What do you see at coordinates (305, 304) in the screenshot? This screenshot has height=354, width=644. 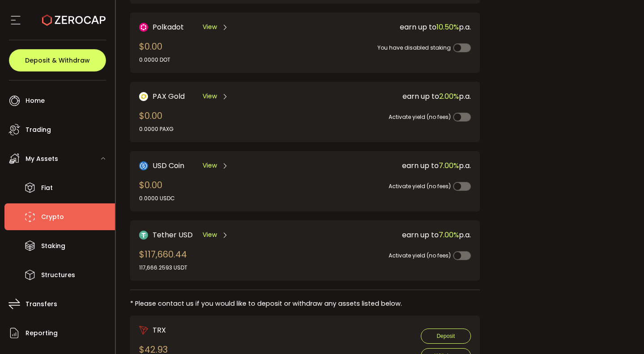 I see `div: * Please contact us if you would like to deposit or withdraw any assets listed below.` at bounding box center [305, 304].